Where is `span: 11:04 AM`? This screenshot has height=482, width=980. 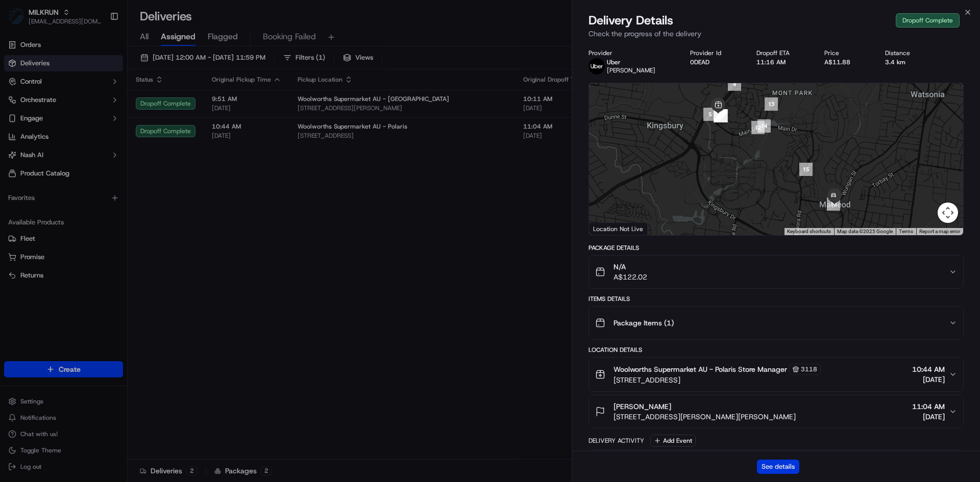 span: 11:04 AM is located at coordinates (928, 407).